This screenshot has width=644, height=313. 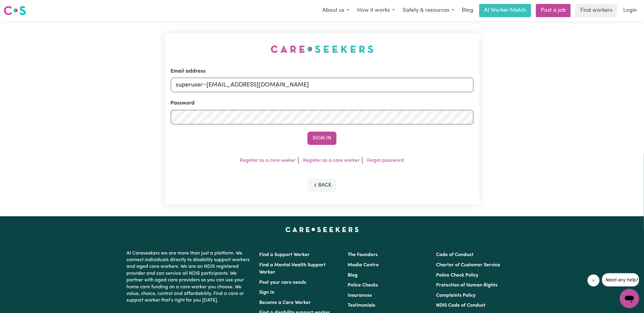 What do you see at coordinates (455, 255) in the screenshot?
I see `a: Code of Conduct` at bounding box center [455, 255].